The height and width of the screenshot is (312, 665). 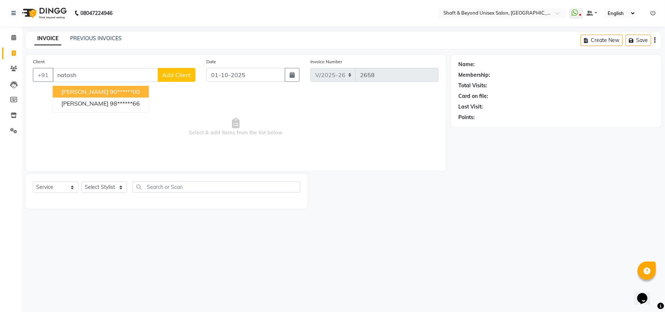 I want to click on div: Last Visit:, so click(x=471, y=107).